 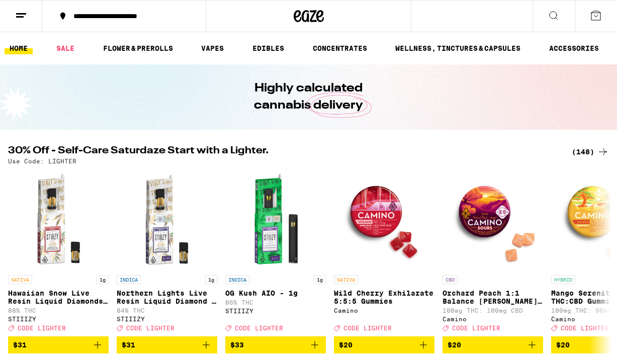 What do you see at coordinates (167, 310) in the screenshot?
I see `p: 84% THC` at bounding box center [167, 310].